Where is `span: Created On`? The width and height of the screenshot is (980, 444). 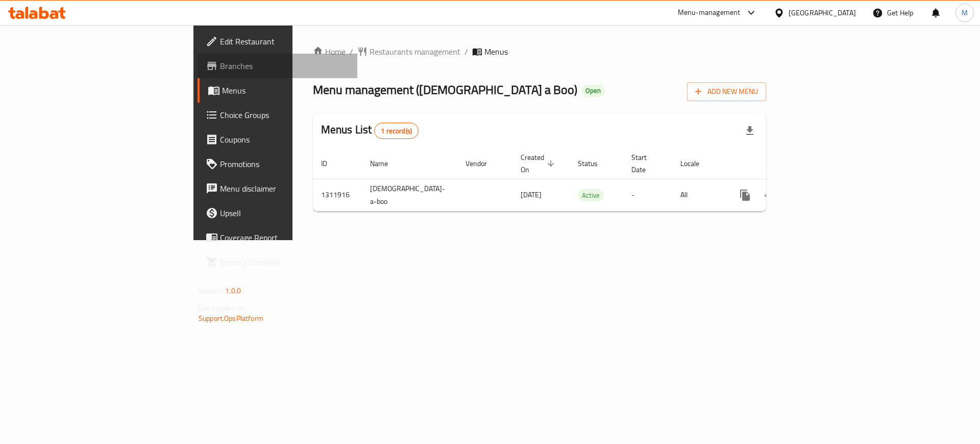 span: Created On is located at coordinates (539, 163).